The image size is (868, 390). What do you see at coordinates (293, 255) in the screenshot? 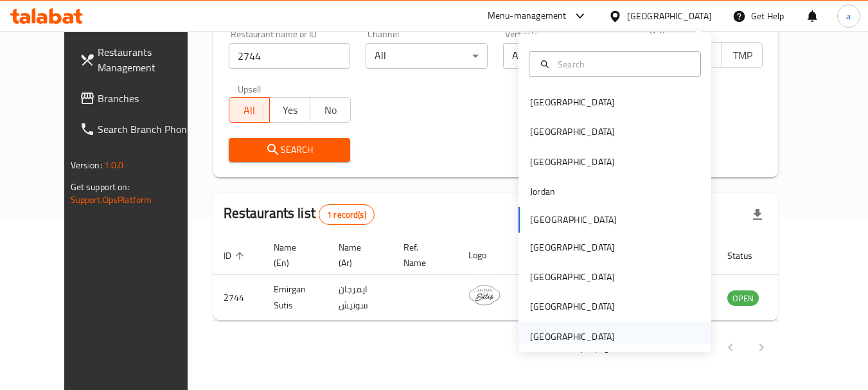
I see `span: Name (En)` at bounding box center [293, 255].